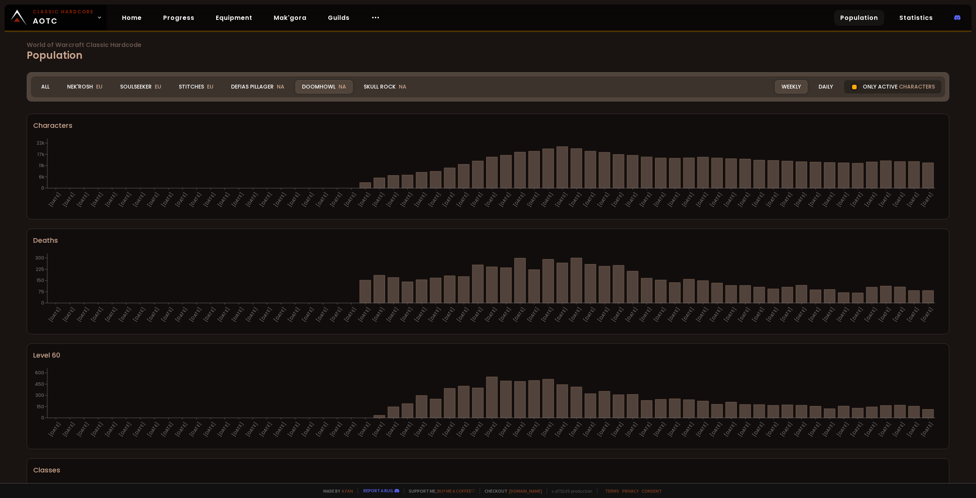 The height and width of the screenshot is (498, 976). What do you see at coordinates (40, 257) in the screenshot?
I see `tspan: 300` at bounding box center [40, 257].